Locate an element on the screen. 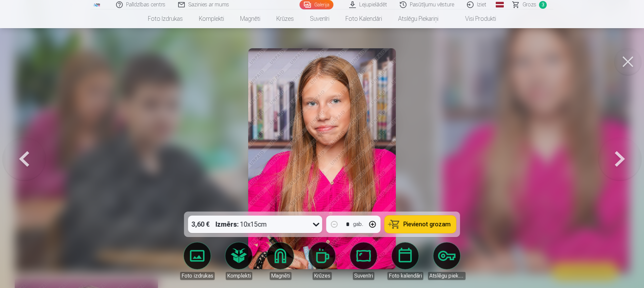  div: Magnēti is located at coordinates (281, 276).